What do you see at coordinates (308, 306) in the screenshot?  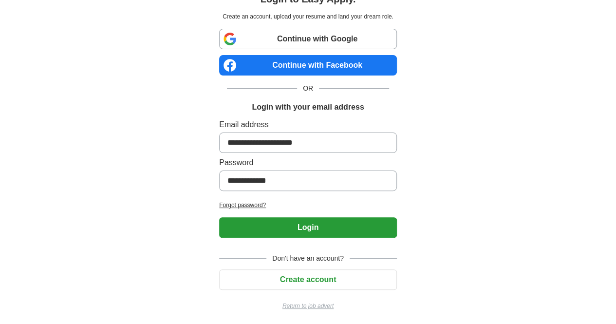 I see `a: Return to job advert` at bounding box center [308, 306].